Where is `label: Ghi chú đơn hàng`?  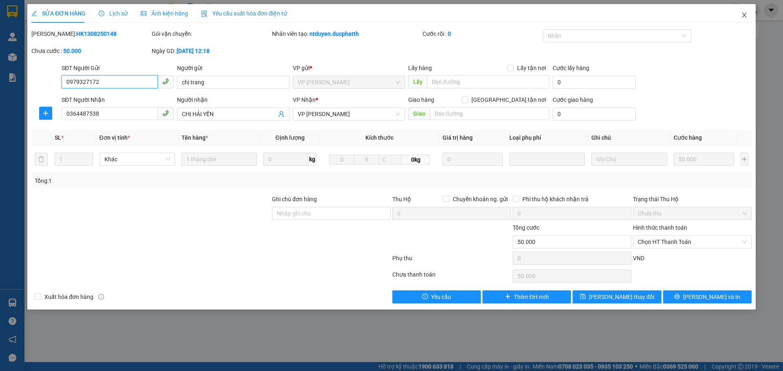 label: Ghi chú đơn hàng is located at coordinates (294, 199).